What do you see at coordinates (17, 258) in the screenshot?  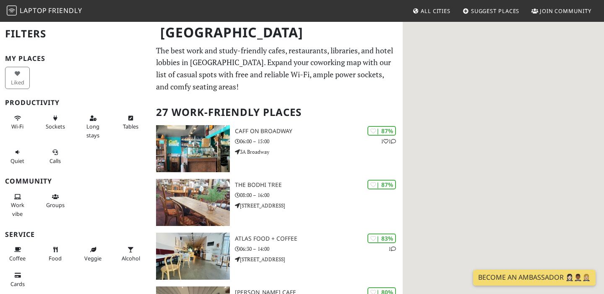 I see `span: Coffee` at bounding box center [17, 258].